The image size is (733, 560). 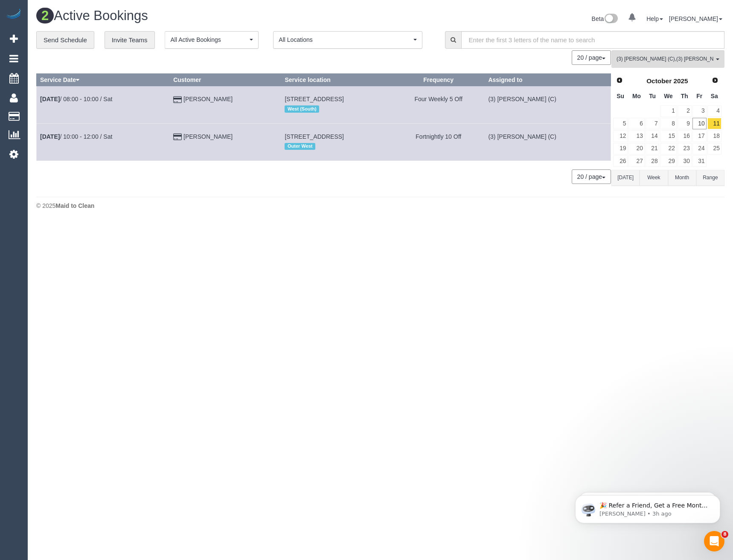 I want to click on ol: All Locations, so click(x=348, y=39).